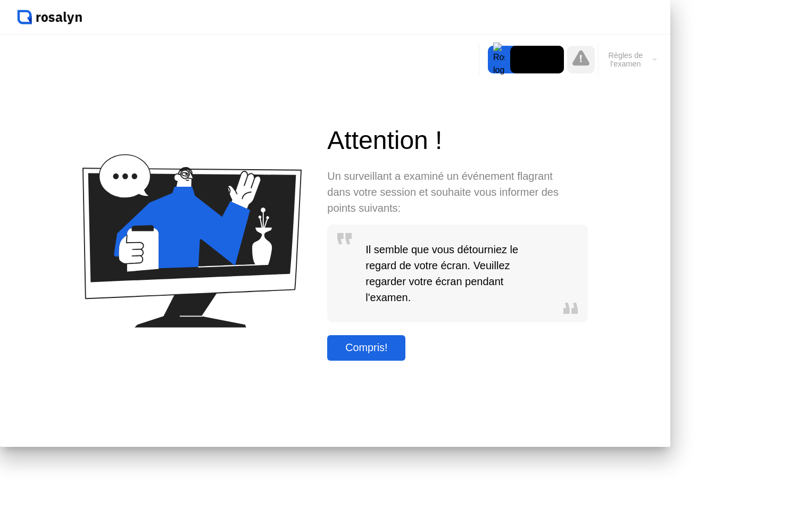 This screenshot has width=798, height=532. I want to click on button: Règles de l'examen, so click(629, 60).